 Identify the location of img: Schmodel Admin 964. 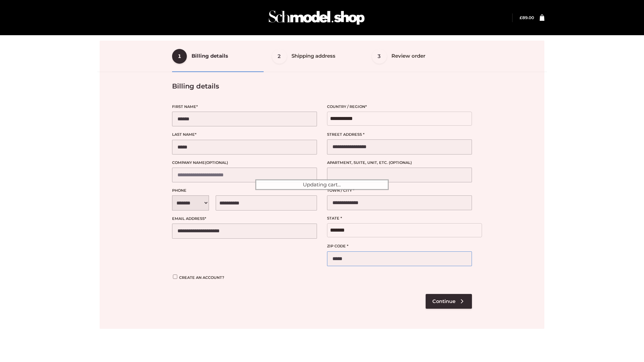
(317, 18).